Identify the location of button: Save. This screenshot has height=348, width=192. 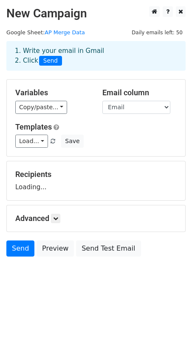
(72, 141).